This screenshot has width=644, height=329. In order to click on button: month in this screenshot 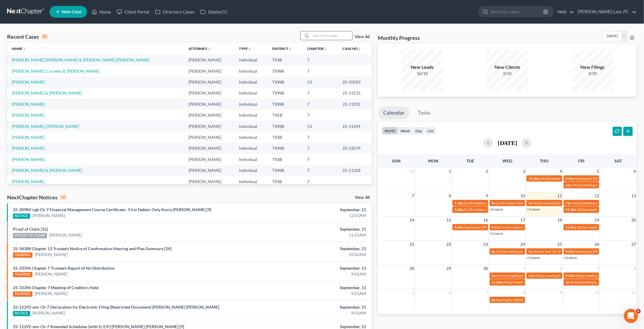, I will do `click(390, 130)`.